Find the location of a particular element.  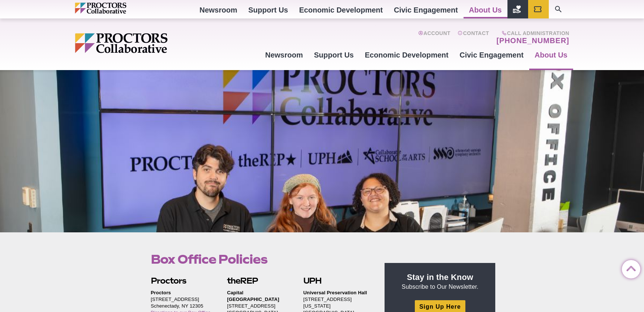

a: Account is located at coordinates (434, 37).